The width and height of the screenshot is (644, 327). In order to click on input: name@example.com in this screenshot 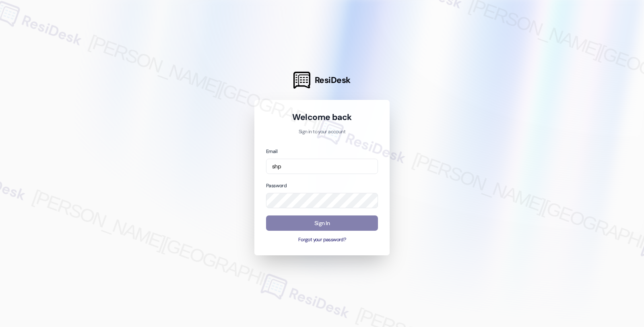, I will do `click(322, 166)`.